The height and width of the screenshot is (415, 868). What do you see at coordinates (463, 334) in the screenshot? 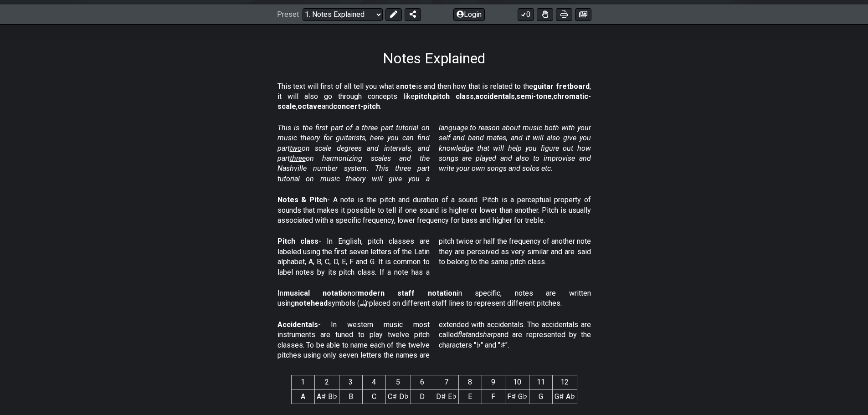
I see `em: flat` at bounding box center [463, 334].